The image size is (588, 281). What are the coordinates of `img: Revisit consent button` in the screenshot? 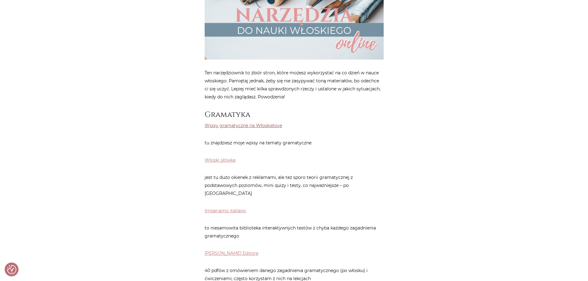 It's located at (12, 270).